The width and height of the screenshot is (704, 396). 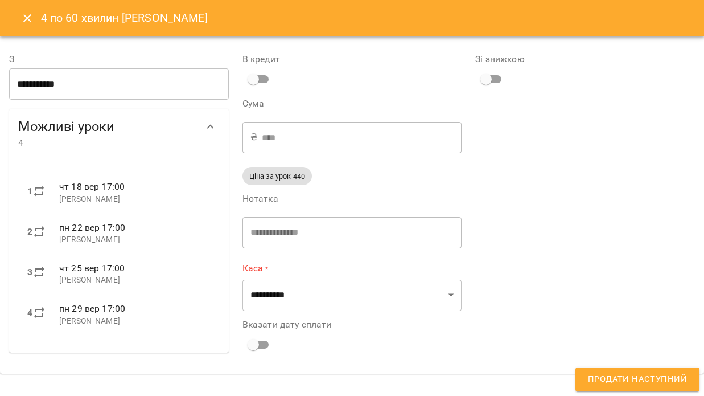 I want to click on button: Продати наступний, so click(x=638, y=379).